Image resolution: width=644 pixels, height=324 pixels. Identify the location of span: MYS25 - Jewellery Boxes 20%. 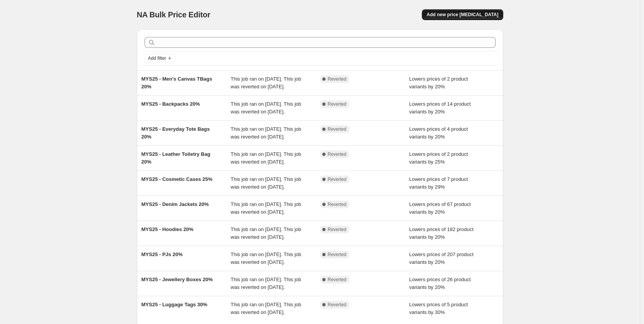
(177, 279).